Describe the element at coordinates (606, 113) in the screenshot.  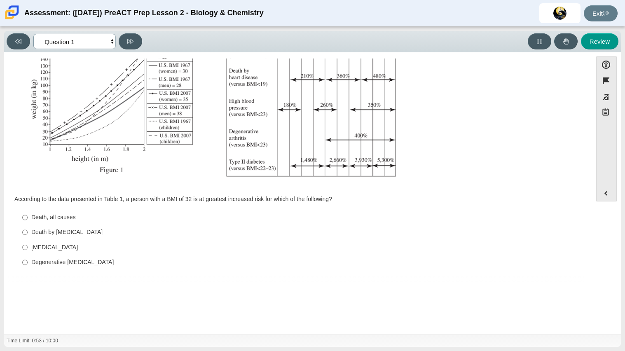
I see `button: Notepad` at that location.